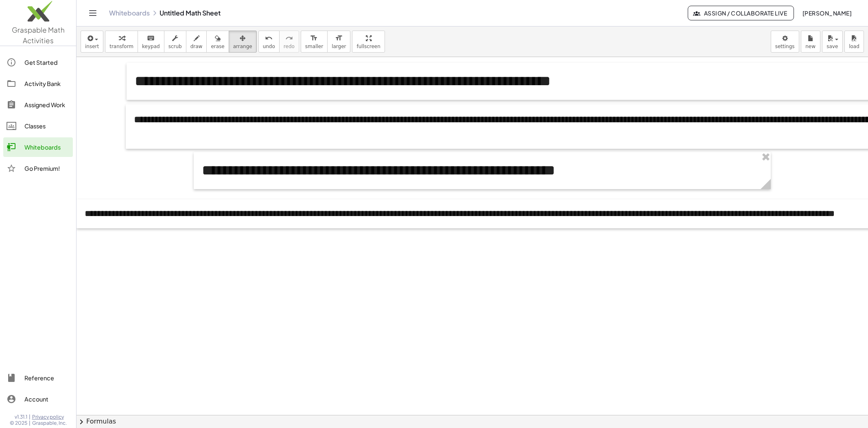 Image resolution: width=868 pixels, height=428 pixels. Describe the element at coordinates (49, 417) in the screenshot. I see `a: Privacy policy` at that location.